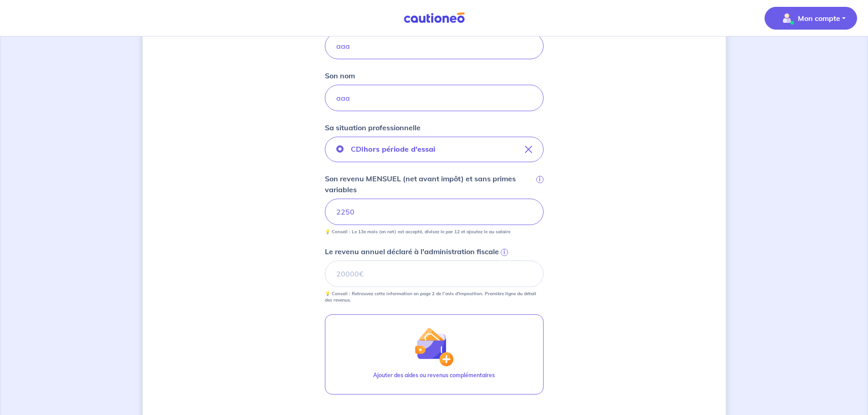 Image resolution: width=868 pixels, height=415 pixels. I want to click on button: CDIhors période d'essai, so click(434, 150).